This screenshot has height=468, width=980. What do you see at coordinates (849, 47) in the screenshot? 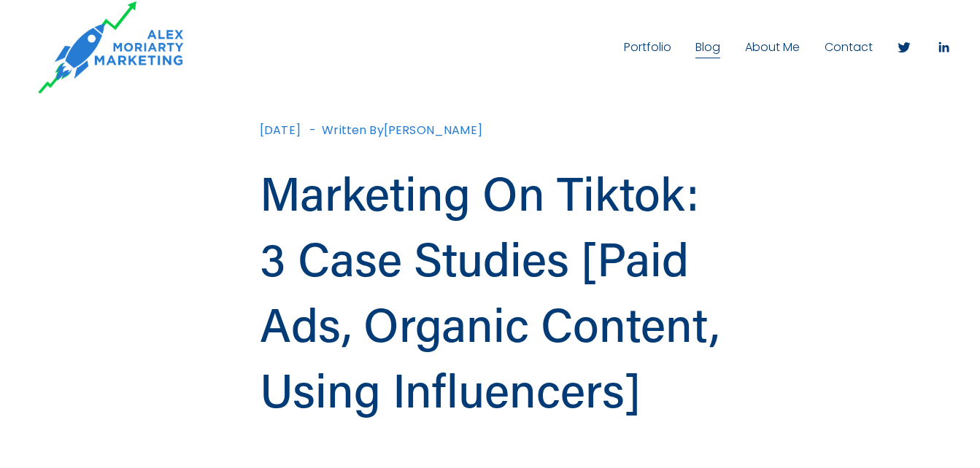
I see `a: Contact` at bounding box center [849, 47].